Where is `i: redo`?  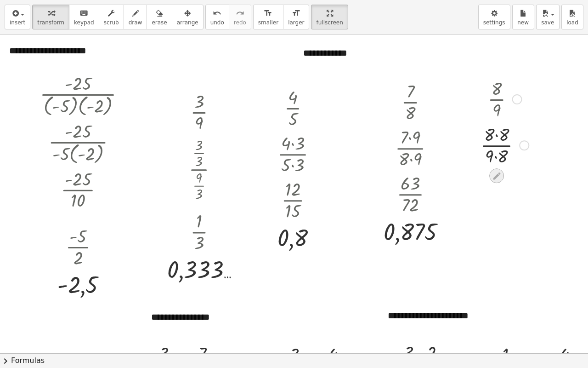 i: redo is located at coordinates (240, 14).